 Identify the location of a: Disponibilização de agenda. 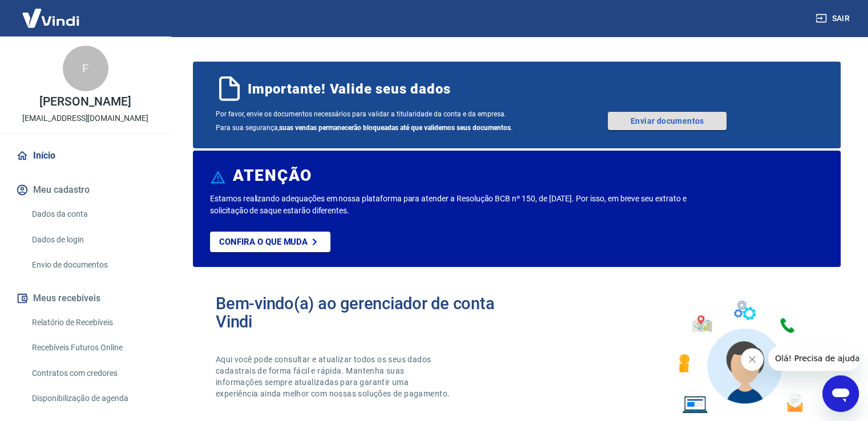
(92, 398).